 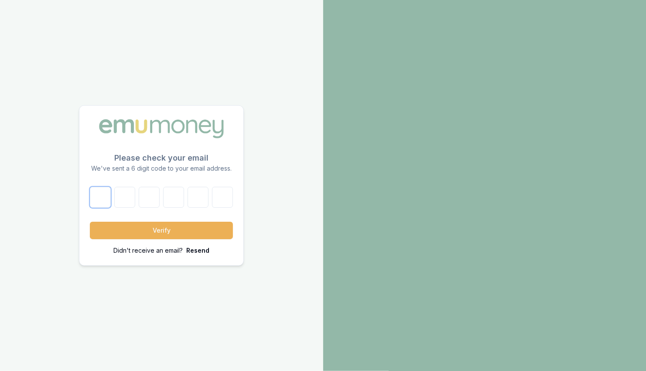 I want to click on p: Didn't receive an email?, so click(x=148, y=250).